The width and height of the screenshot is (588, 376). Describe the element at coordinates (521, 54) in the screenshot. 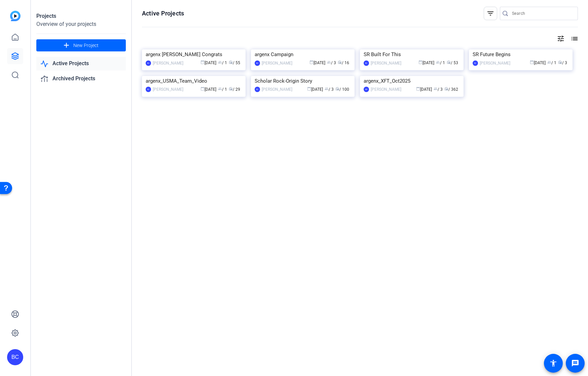

I see `div: SR Future Begins` at that location.